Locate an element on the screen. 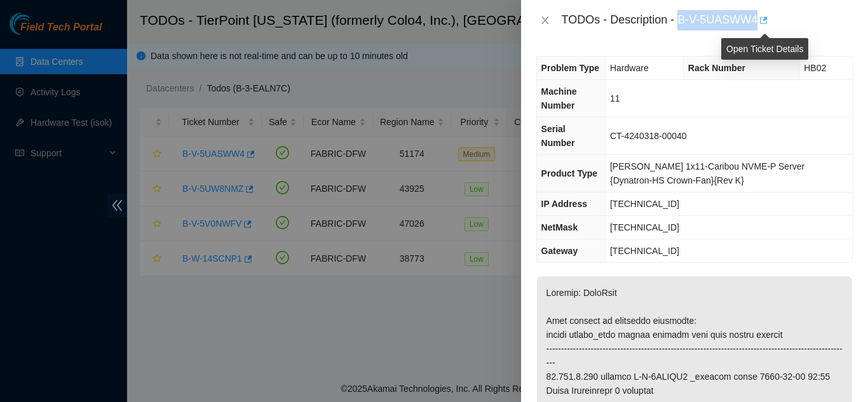 This screenshot has height=402, width=868. span: Problem Type is located at coordinates (571, 68).